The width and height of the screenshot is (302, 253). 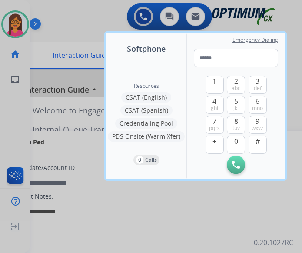 I want to click on span: 1, so click(x=214, y=81).